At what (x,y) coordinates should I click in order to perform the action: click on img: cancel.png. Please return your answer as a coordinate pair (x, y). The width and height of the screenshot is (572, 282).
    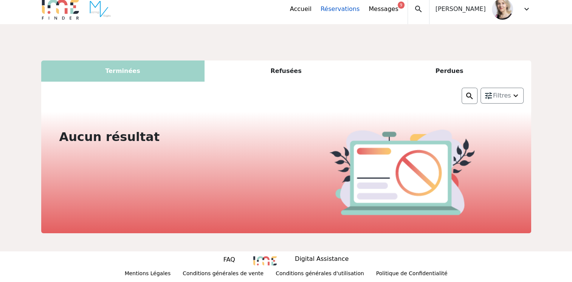
    Looking at the image, I should click on (402, 172).